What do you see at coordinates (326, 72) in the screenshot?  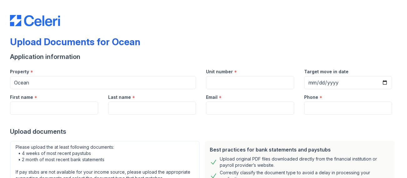 I see `label: Target move in date` at bounding box center [326, 72].